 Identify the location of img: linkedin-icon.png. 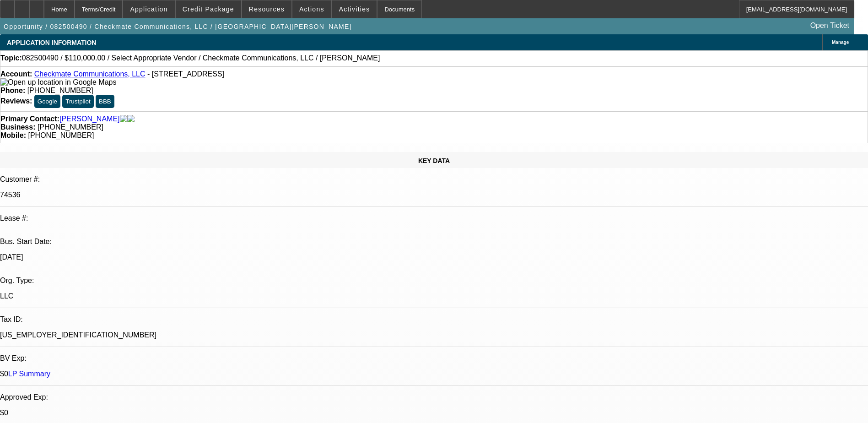
(131, 119).